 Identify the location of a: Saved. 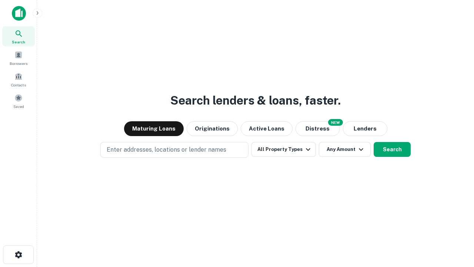
(19, 101).